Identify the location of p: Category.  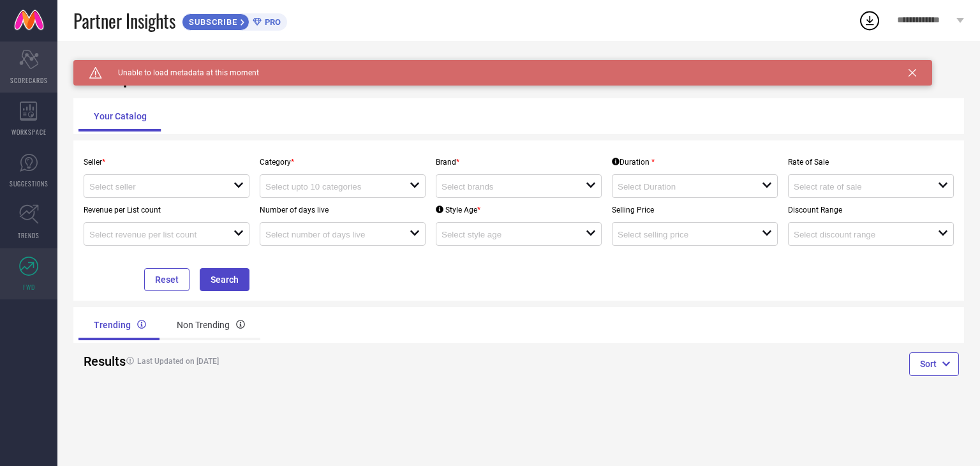
(343, 162).